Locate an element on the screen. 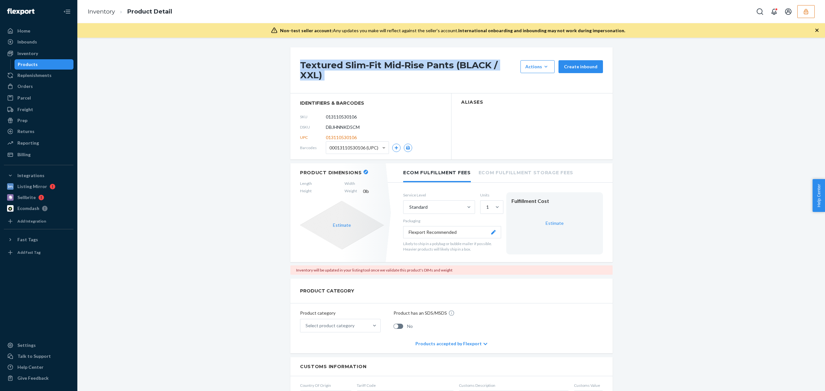 This screenshot has width=825, height=391. span: 013110530106 is located at coordinates (341, 138).